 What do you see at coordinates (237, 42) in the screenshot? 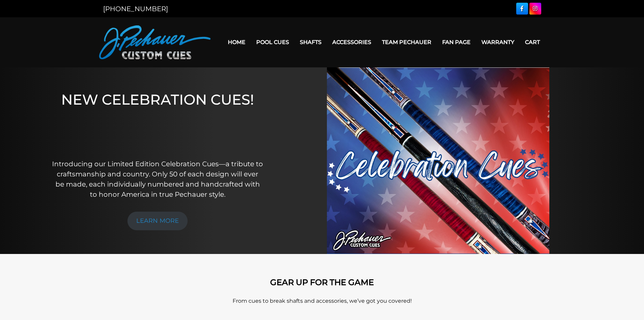
I see `a: Home` at bounding box center [237, 42].